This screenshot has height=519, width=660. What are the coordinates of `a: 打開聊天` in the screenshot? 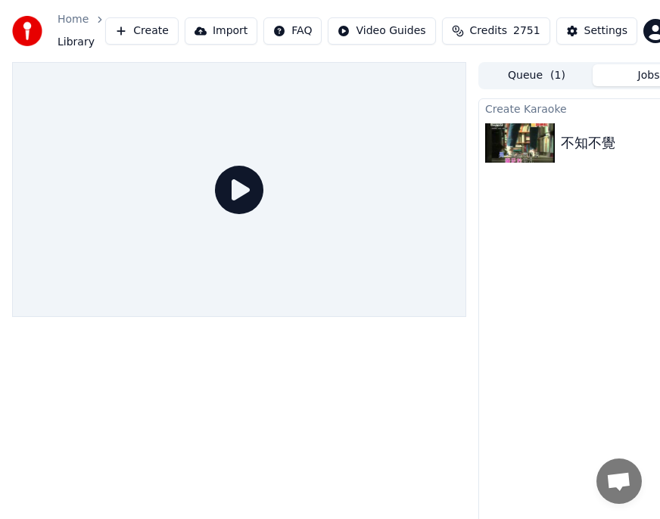 It's located at (619, 481).